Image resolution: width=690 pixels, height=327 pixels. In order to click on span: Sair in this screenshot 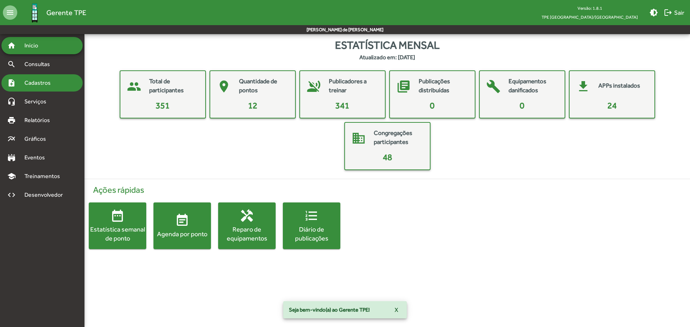, I will do `click(674, 13)`.